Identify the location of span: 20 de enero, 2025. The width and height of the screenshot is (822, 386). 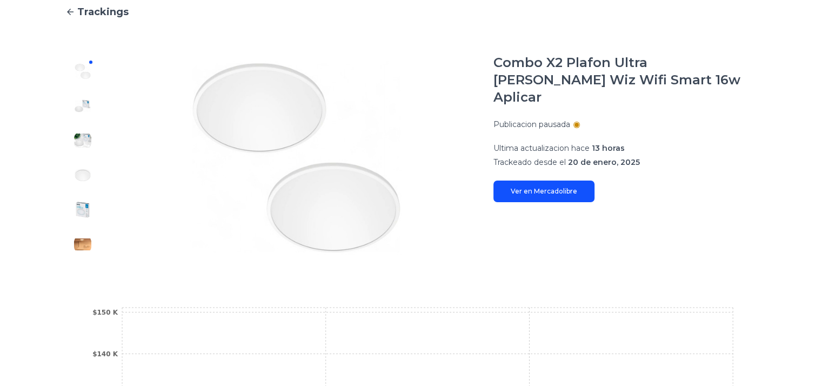
(604, 162).